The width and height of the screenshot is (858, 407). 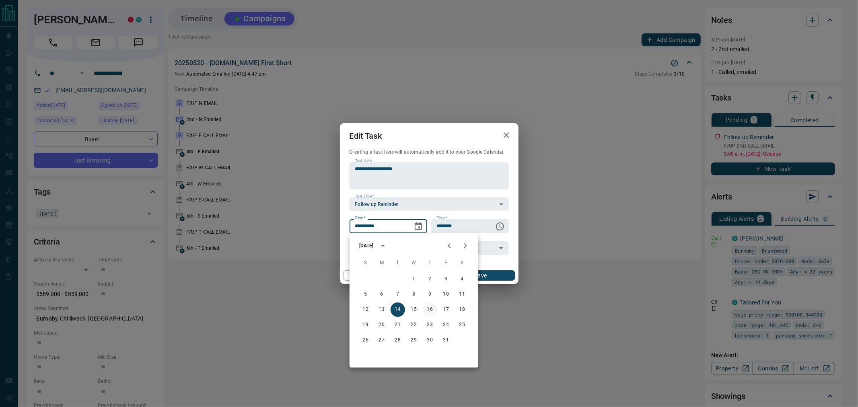 I want to click on span: Sunday, so click(x=366, y=263).